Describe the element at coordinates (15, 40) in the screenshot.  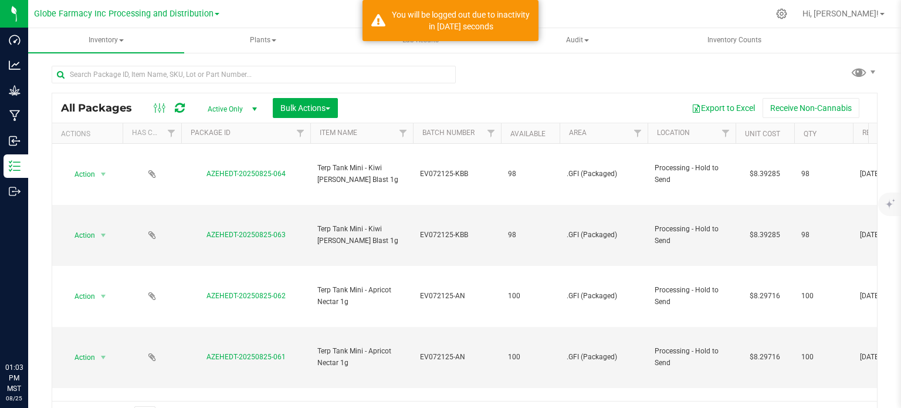
I see `inline-svg: Dashboard` at that location.